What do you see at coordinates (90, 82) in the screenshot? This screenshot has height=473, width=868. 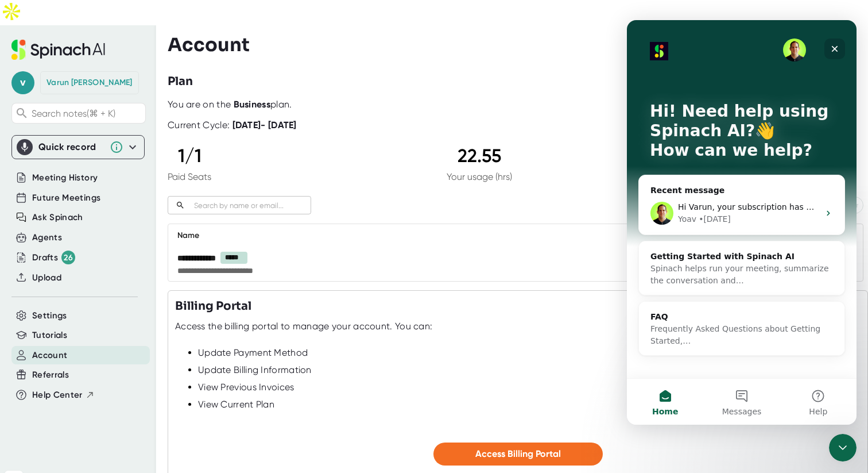 I see `div: Varun Kandadi` at bounding box center [90, 82].